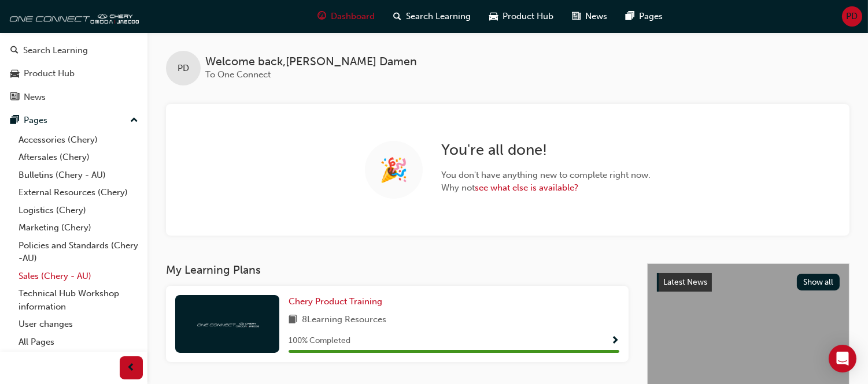 This screenshot has height=384, width=868. What do you see at coordinates (134, 121) in the screenshot?
I see `span: up-icon` at bounding box center [134, 121].